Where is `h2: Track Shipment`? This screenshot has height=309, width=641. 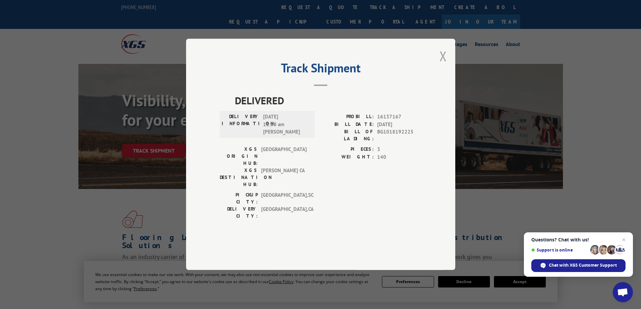
h2: Track Shipment is located at coordinates (321, 70).